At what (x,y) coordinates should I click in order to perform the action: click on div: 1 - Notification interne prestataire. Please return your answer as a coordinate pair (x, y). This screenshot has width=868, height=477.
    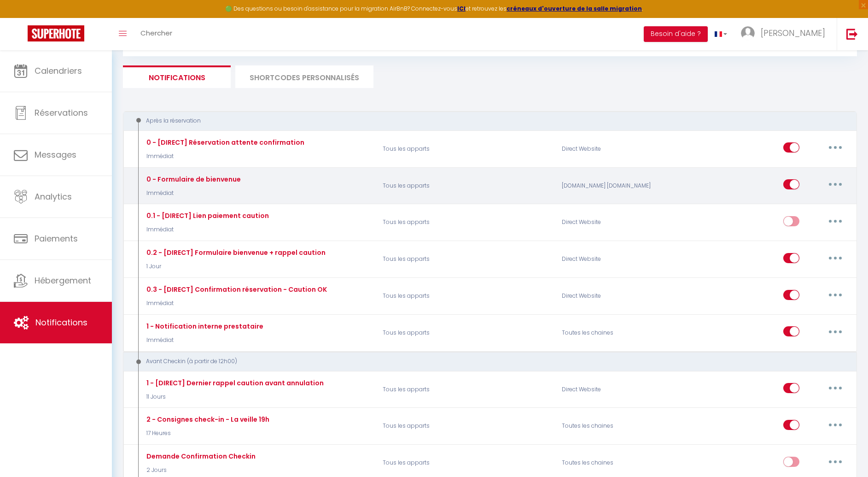
    Looking at the image, I should click on (204, 326).